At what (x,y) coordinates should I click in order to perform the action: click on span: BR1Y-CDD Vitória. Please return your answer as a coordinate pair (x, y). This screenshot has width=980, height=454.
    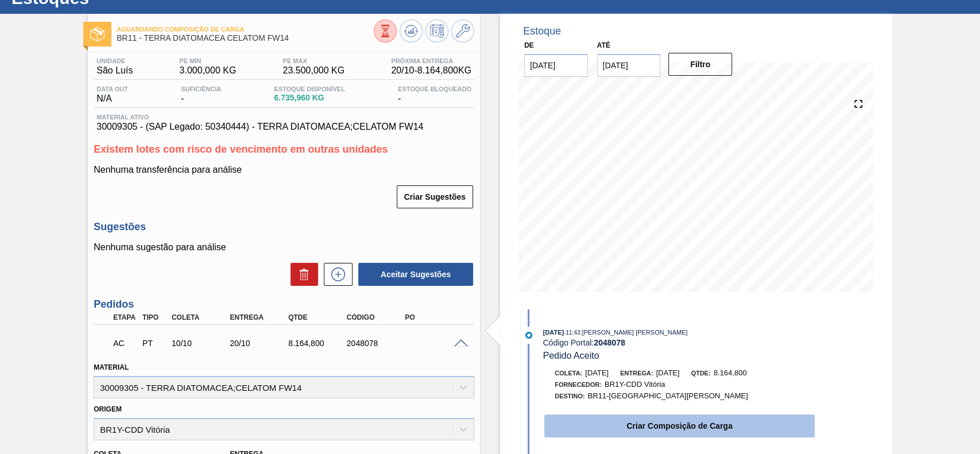
    Looking at the image, I should click on (635, 384).